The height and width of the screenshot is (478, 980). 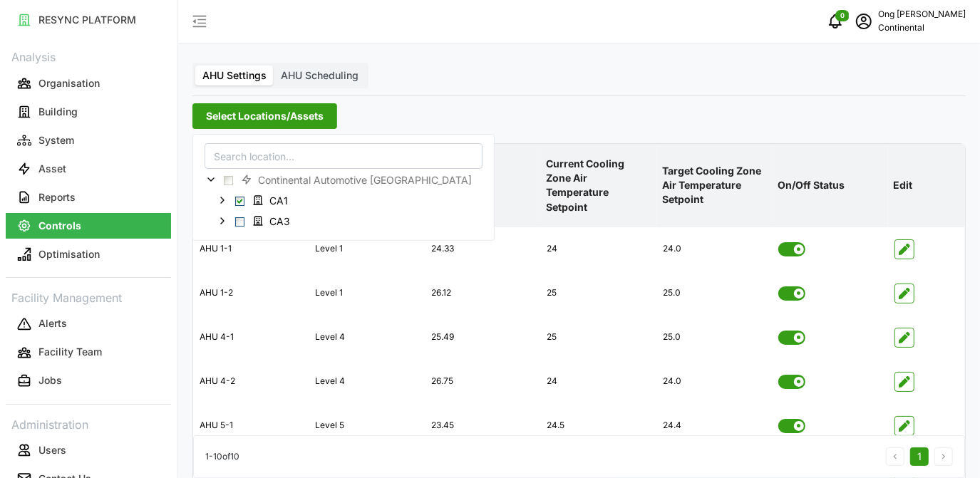 I want to click on p: RESYNC PLATFORM, so click(x=87, y=20).